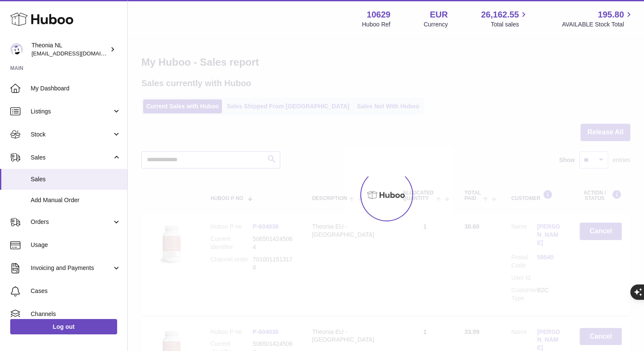 The width and height of the screenshot is (644, 351). What do you see at coordinates (71, 267) in the screenshot?
I see `span: Invoicing and Payments` at bounding box center [71, 267].